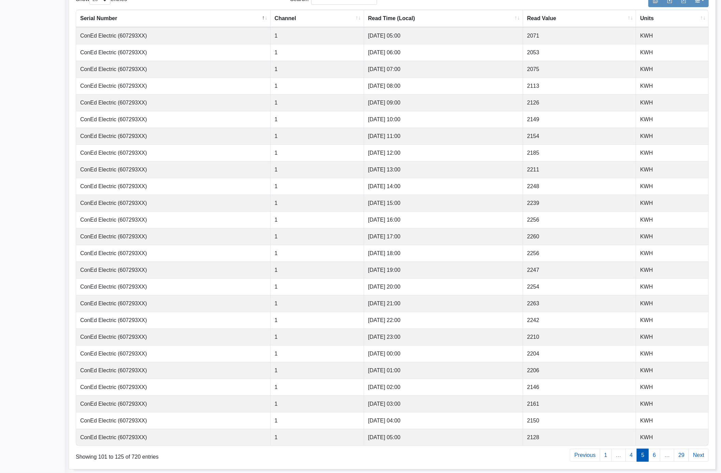 This screenshot has width=721, height=473. Describe the element at coordinates (580, 136) in the screenshot. I see `td: 2154` at that location.